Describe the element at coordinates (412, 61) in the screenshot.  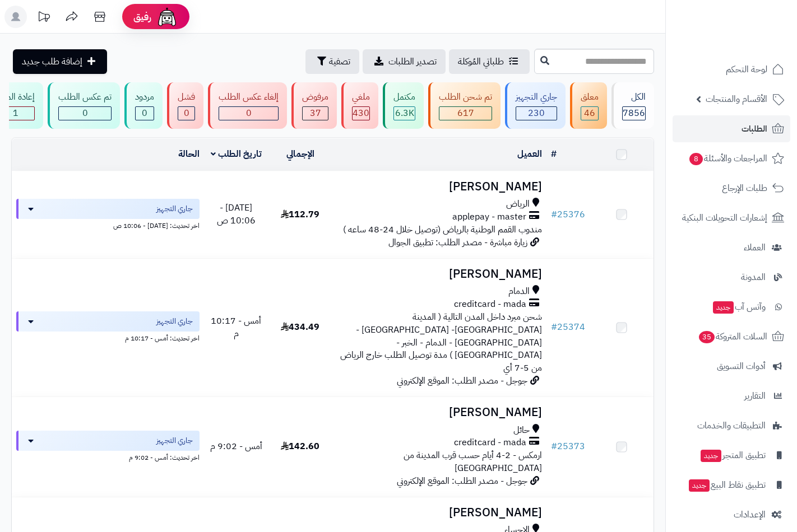
I see `span: تصدير الطلبات` at that location.